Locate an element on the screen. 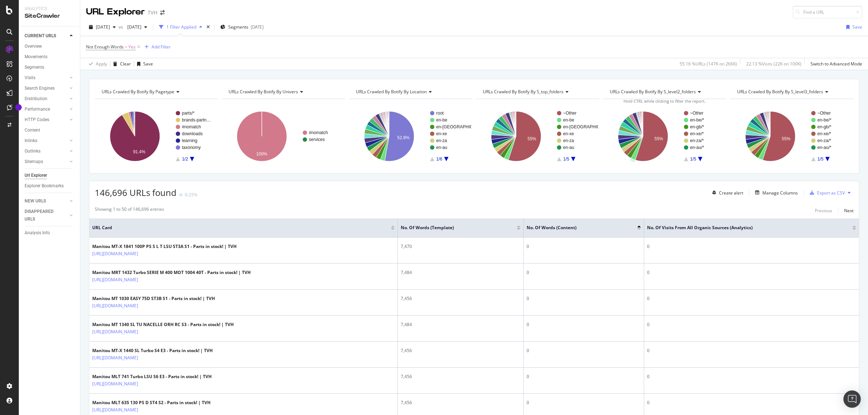  div: Export as CSV is located at coordinates (831, 193).